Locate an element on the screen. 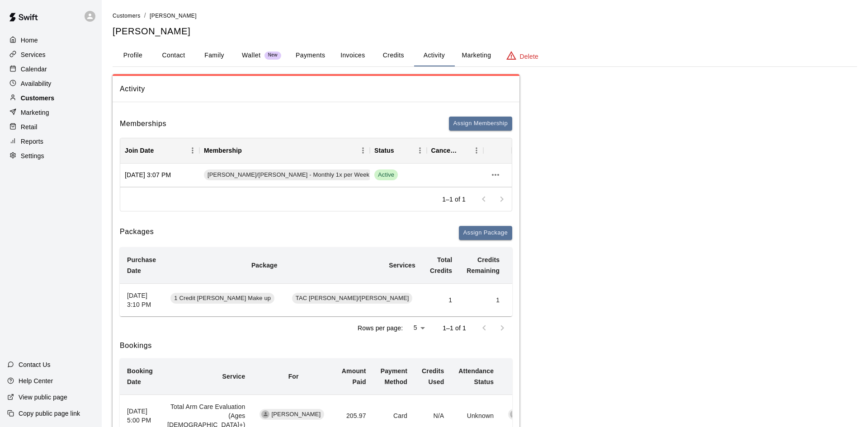  b: Package is located at coordinates (264, 265).